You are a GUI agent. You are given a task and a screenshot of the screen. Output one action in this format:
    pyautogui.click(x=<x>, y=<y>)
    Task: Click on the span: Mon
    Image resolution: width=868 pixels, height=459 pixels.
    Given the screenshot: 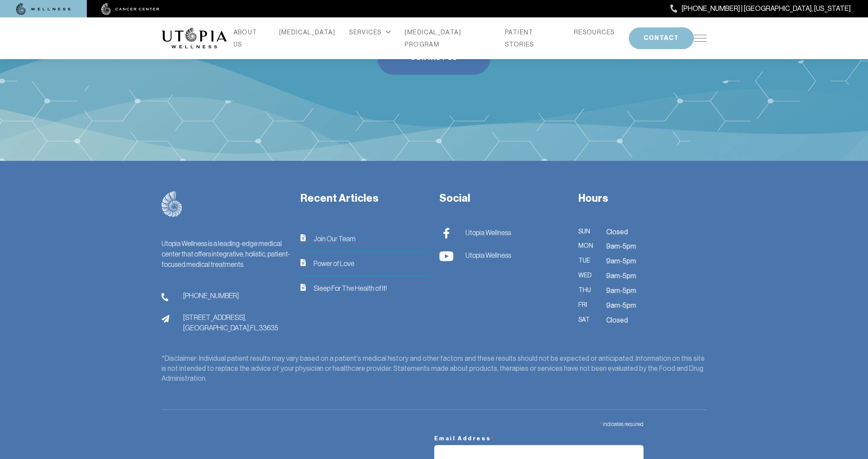 What is the action you would take?
    pyautogui.click(x=587, y=246)
    